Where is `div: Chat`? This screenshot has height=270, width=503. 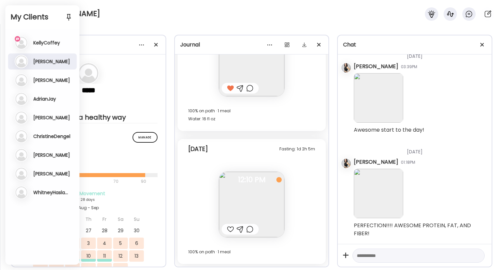 div: Chat is located at coordinates (414, 45).